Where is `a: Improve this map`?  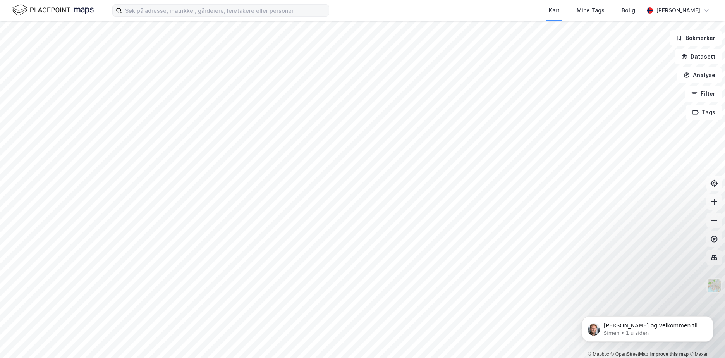 a: Improve this map is located at coordinates (669, 354).